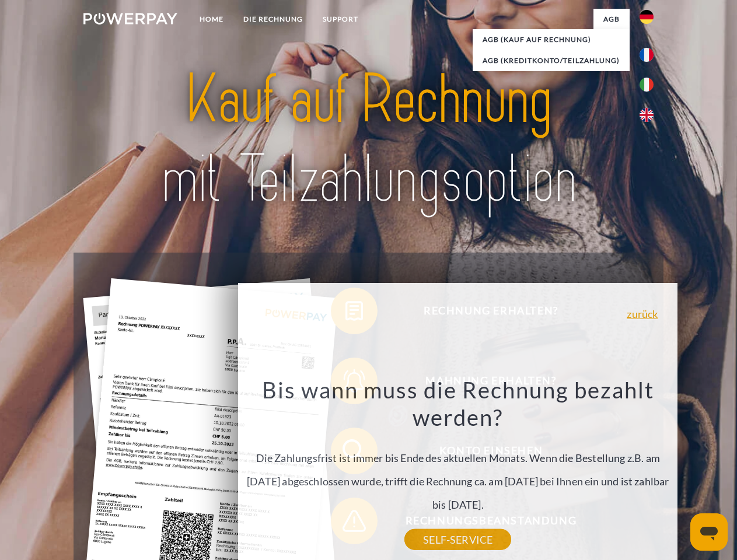  I want to click on img: logo-powerpay-white.svg, so click(130, 19).